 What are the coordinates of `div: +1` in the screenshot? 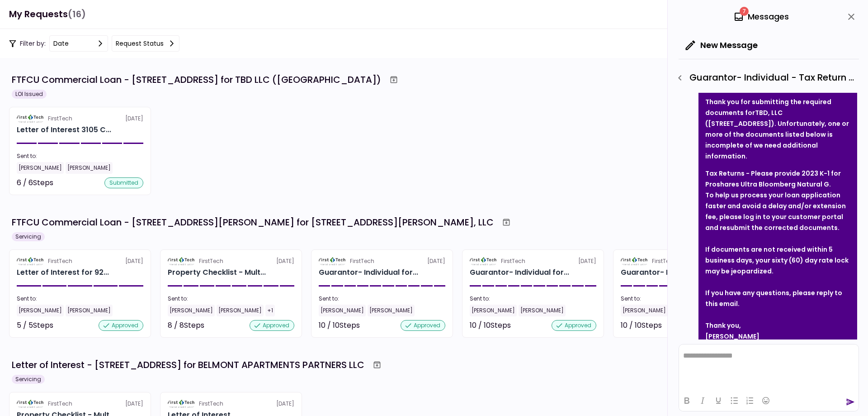 It's located at (270, 310).